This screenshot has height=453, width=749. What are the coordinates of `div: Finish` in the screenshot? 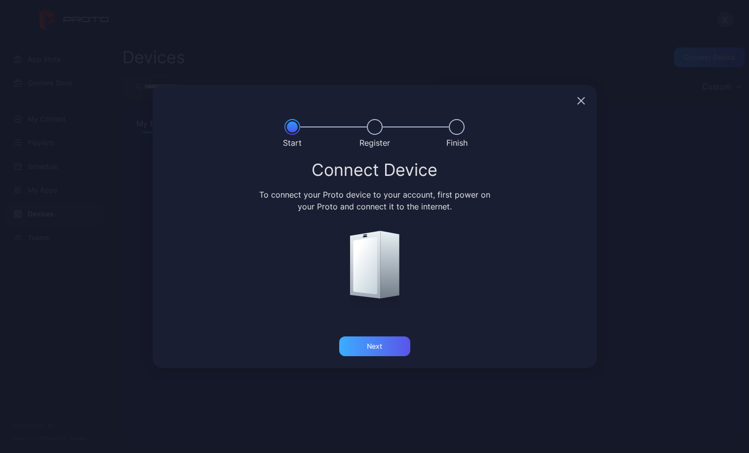 It's located at (457, 143).